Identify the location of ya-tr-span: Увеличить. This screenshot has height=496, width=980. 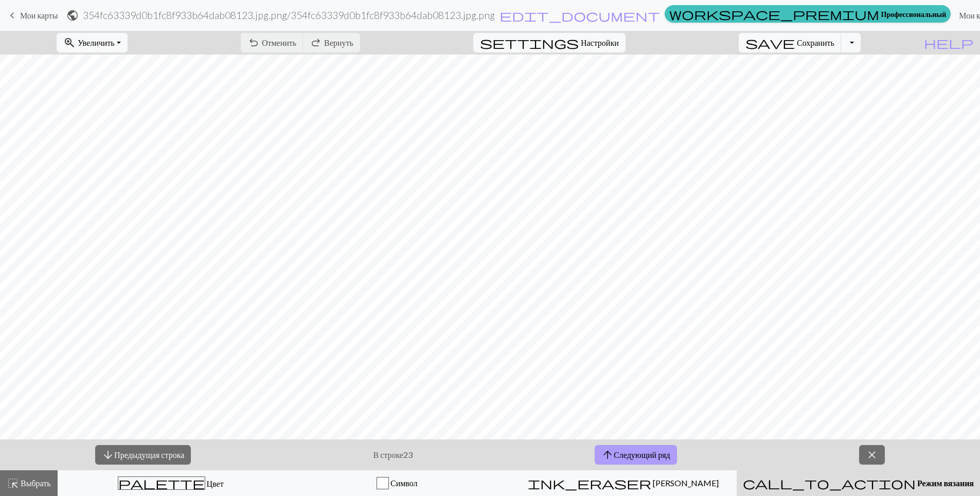
(96, 42).